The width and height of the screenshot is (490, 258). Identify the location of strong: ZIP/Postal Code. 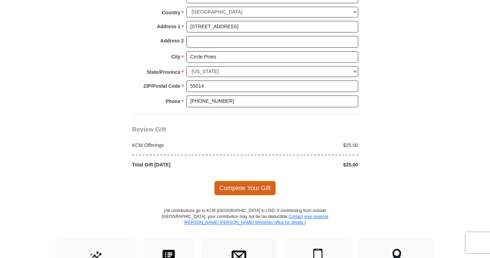
(162, 86).